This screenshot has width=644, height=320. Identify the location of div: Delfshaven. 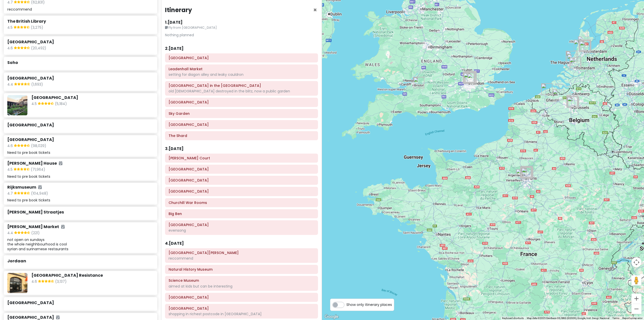
(575, 63).